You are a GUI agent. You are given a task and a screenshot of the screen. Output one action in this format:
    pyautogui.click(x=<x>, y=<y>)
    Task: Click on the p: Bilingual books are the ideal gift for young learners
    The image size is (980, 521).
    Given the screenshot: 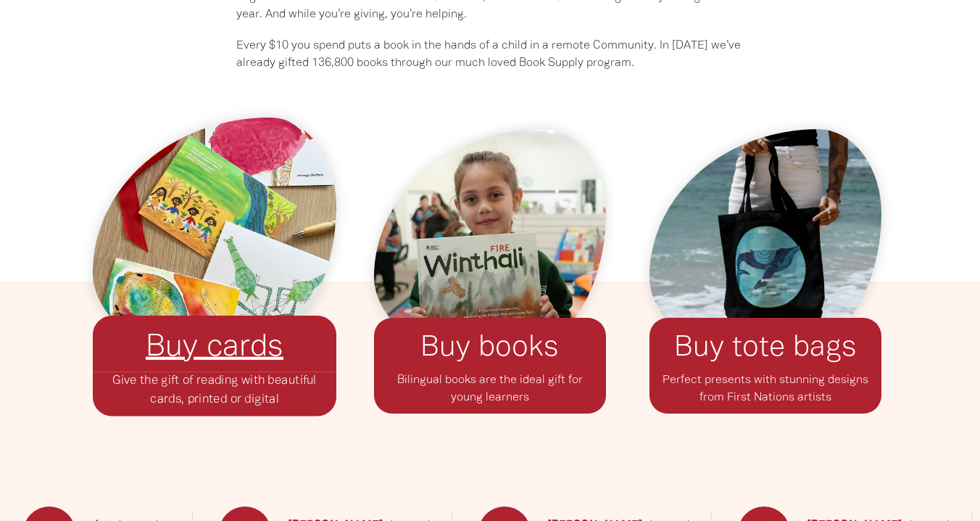 What is the action you would take?
    pyautogui.click(x=490, y=393)
    